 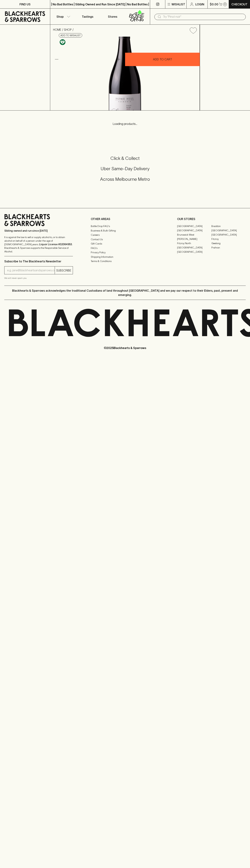 I want to click on a: Fitzroy, so click(x=229, y=239).